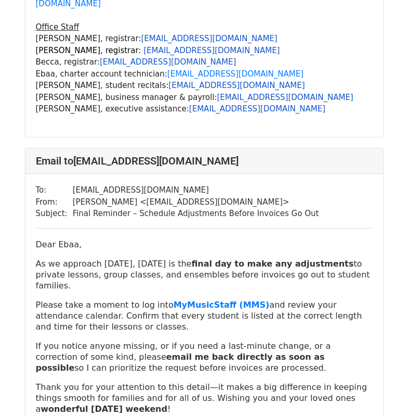  I want to click on td: From:, so click(54, 202).